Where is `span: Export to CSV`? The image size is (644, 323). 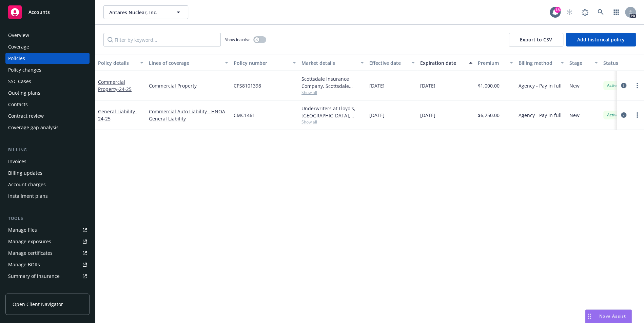
span: Export to CSV is located at coordinates (536, 40).